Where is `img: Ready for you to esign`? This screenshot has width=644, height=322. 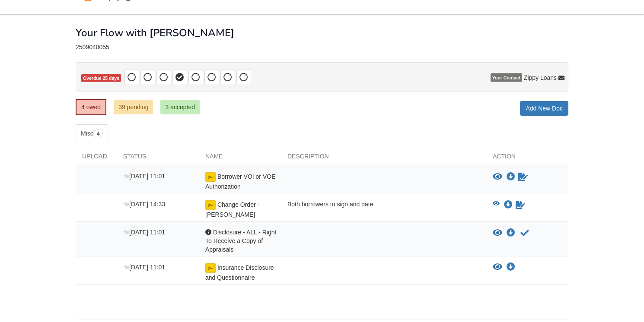
img: Ready for you to esign is located at coordinates (210, 177).